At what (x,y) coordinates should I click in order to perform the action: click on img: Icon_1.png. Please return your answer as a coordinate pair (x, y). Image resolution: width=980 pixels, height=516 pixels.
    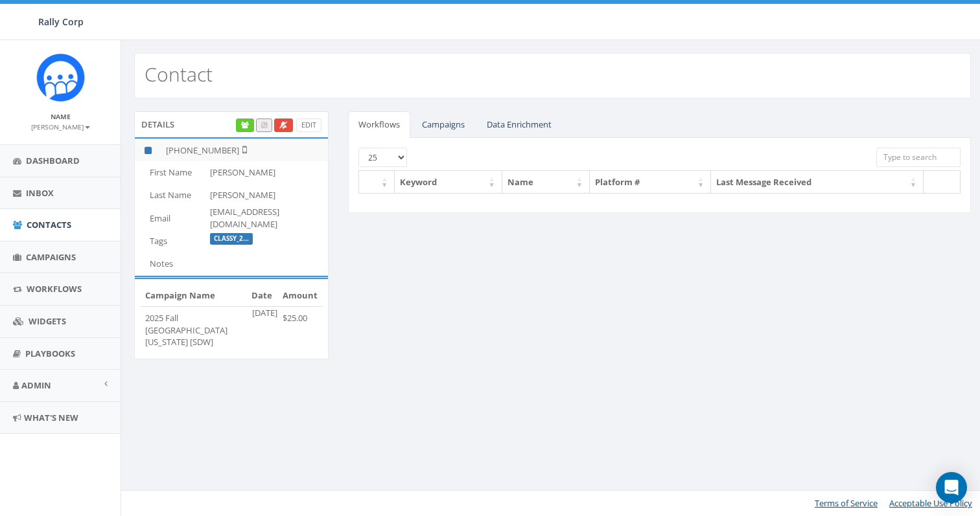
    Looking at the image, I should click on (60, 77).